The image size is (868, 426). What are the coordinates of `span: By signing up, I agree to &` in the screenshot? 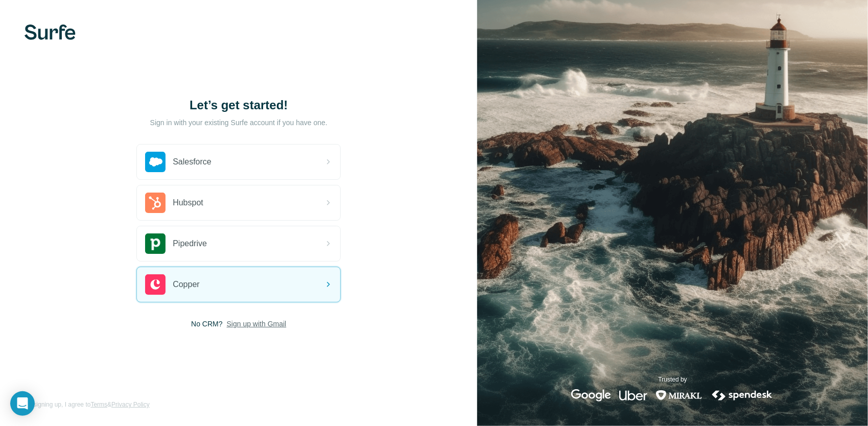 It's located at (87, 404).